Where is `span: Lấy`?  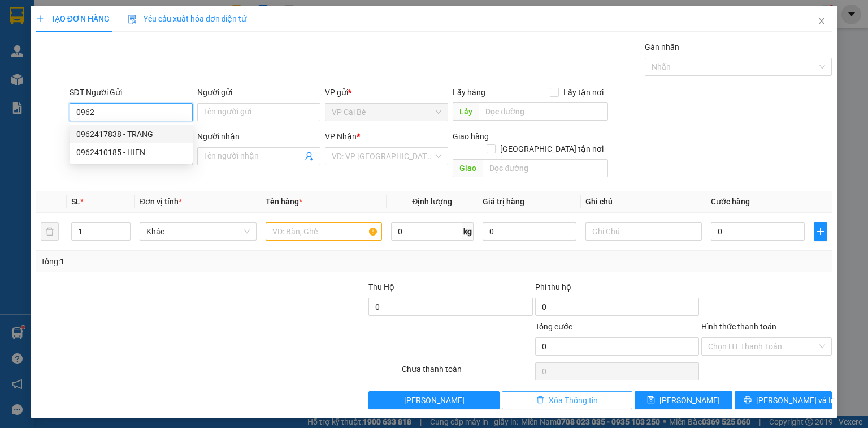 span: Lấy is located at coordinates (466, 112).